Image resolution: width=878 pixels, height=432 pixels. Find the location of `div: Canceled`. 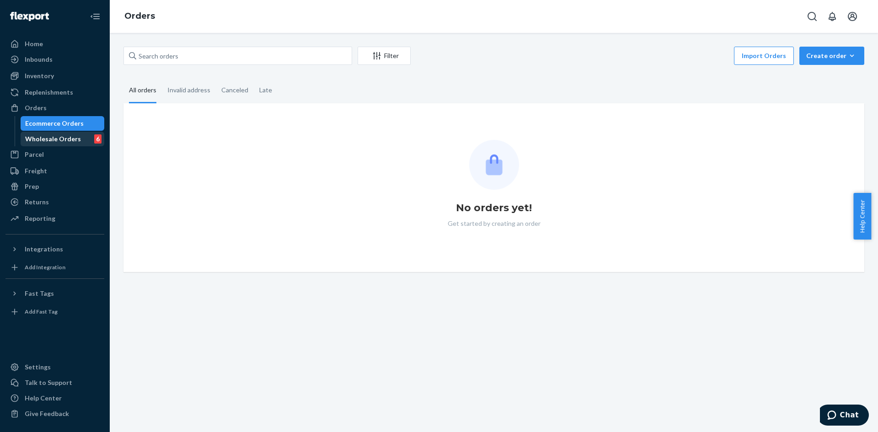

div: Canceled is located at coordinates (235, 90).